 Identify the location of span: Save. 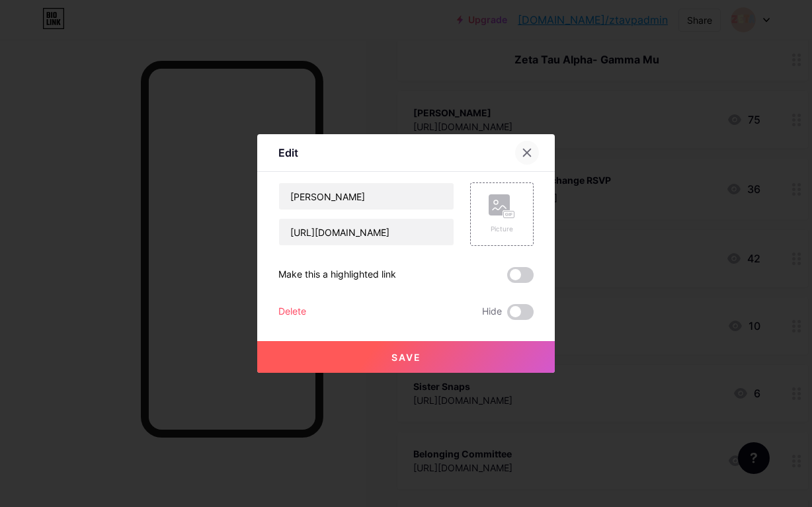
(406, 357).